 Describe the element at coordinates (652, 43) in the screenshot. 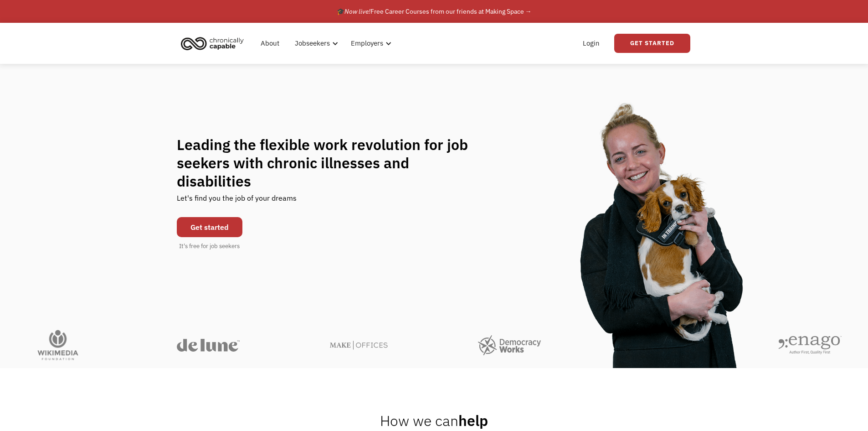

I see `a: Get Started` at that location.